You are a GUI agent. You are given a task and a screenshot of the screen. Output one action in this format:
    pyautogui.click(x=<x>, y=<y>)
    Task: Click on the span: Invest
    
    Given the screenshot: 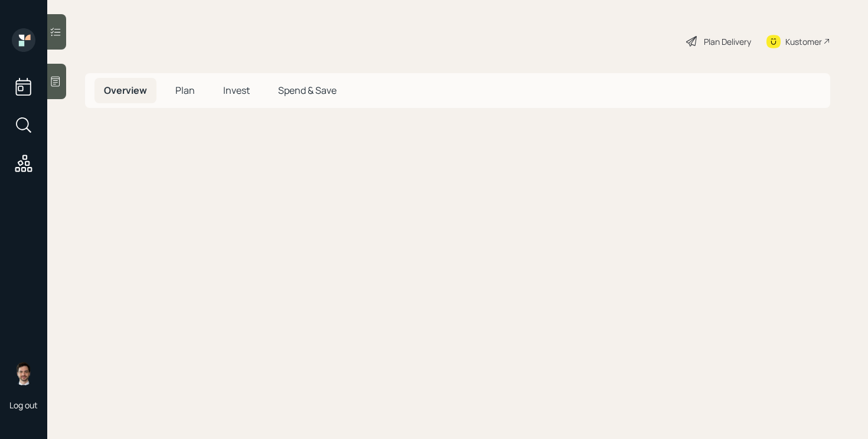 What is the action you would take?
    pyautogui.click(x=236, y=90)
    